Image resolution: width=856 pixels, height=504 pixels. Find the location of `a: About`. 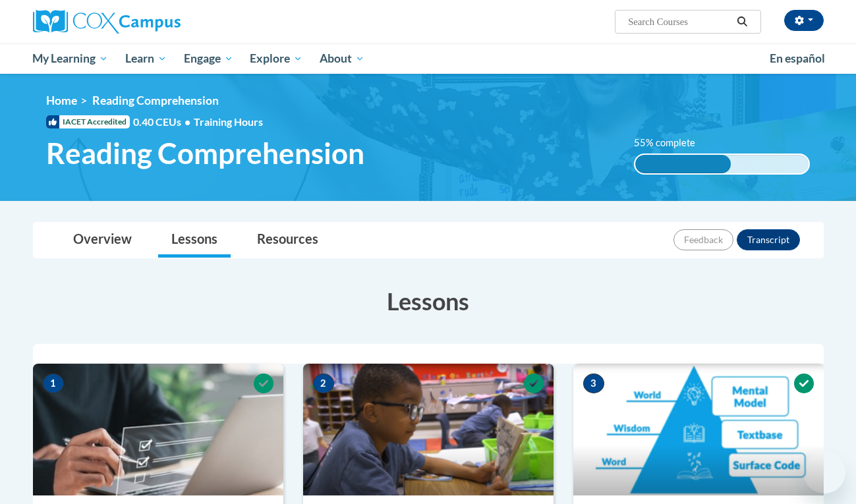

a: About is located at coordinates (342, 59).